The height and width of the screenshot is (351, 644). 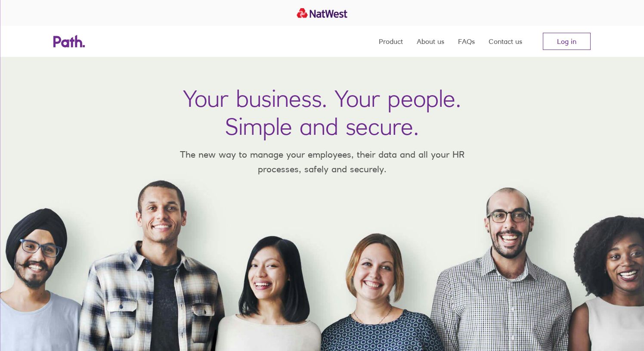 I want to click on a: Product, so click(x=391, y=41).